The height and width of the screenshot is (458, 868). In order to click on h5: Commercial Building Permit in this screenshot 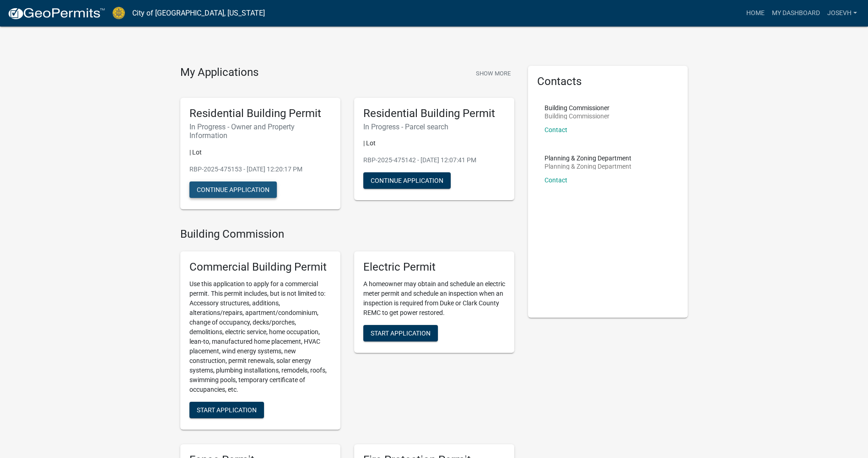, I will do `click(260, 267)`.